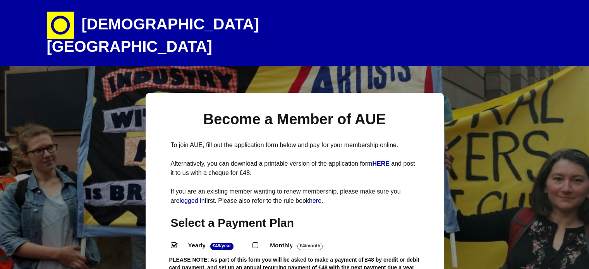 The height and width of the screenshot is (269, 589). What do you see at coordinates (295, 145) in the screenshot?
I see `p: To join AUE, fill out the application form below and pay for your membership online.` at bounding box center [295, 145].